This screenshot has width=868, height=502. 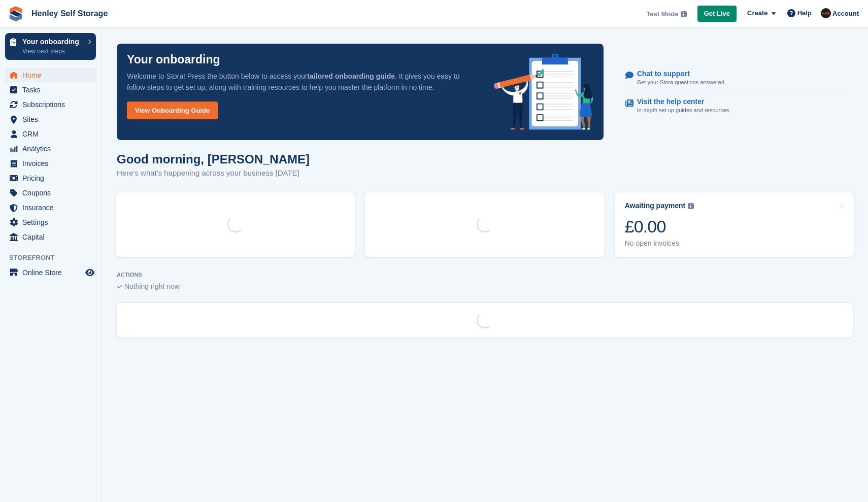 I want to click on span: Settings, so click(x=53, y=222).